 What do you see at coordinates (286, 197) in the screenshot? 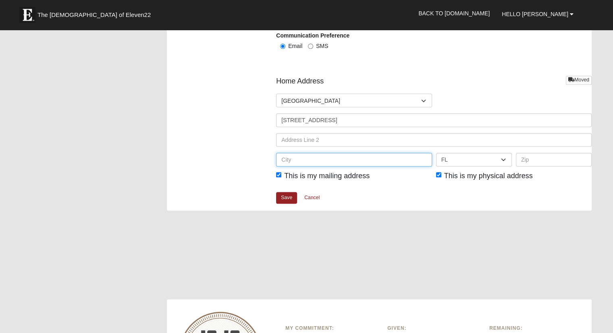
I see `a: Save` at bounding box center [286, 197].